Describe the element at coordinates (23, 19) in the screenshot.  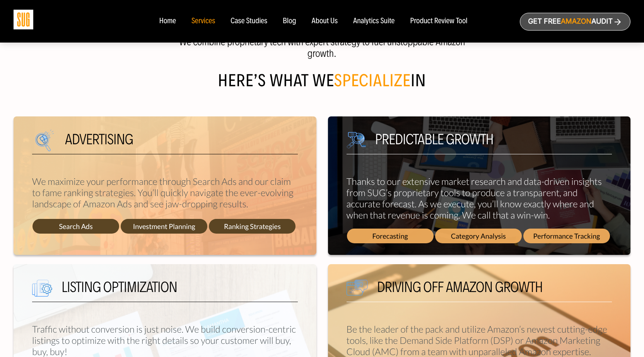
I see `img: Sug` at that location.